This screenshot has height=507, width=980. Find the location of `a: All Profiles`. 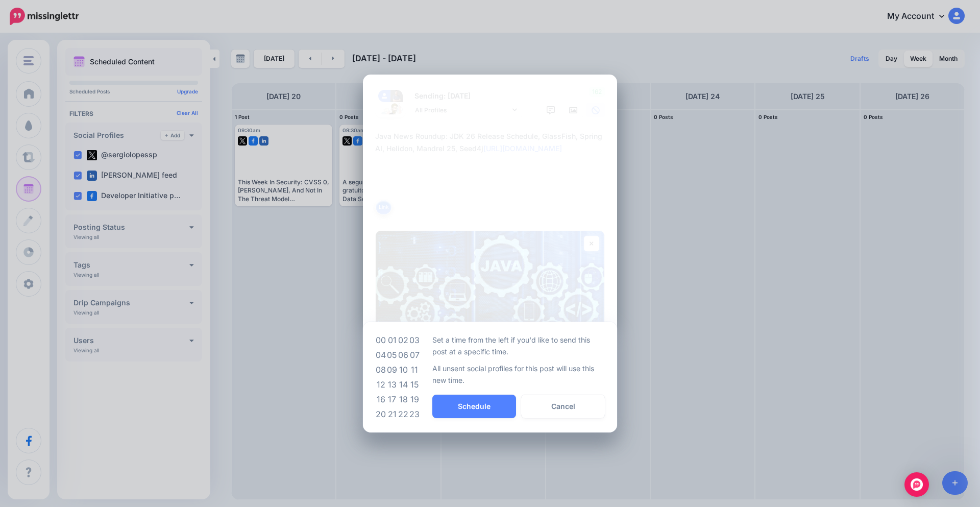

a: All Profiles is located at coordinates (466, 110).